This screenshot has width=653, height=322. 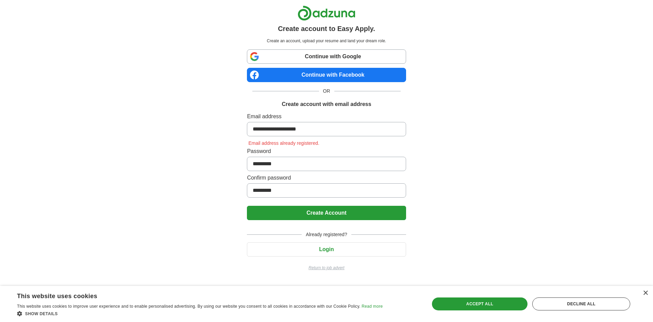 I want to click on h1: Create account to Easy Apply., so click(x=327, y=29).